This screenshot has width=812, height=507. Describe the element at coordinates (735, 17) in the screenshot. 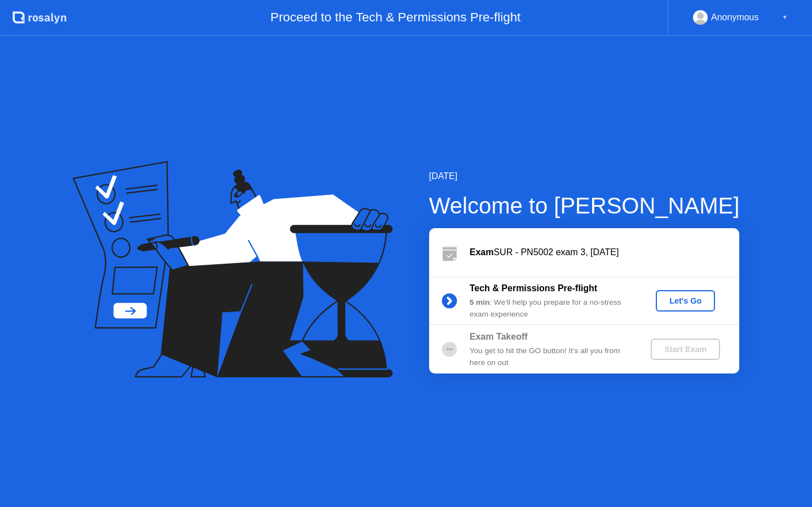

I see `div: Anonymous` at that location.